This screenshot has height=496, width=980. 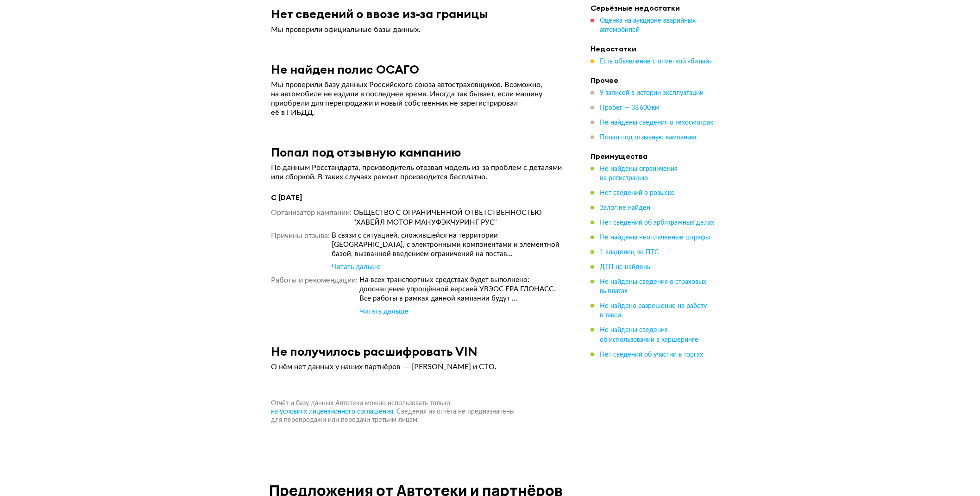 I want to click on span: Нет сведений о розыске, so click(x=638, y=194).